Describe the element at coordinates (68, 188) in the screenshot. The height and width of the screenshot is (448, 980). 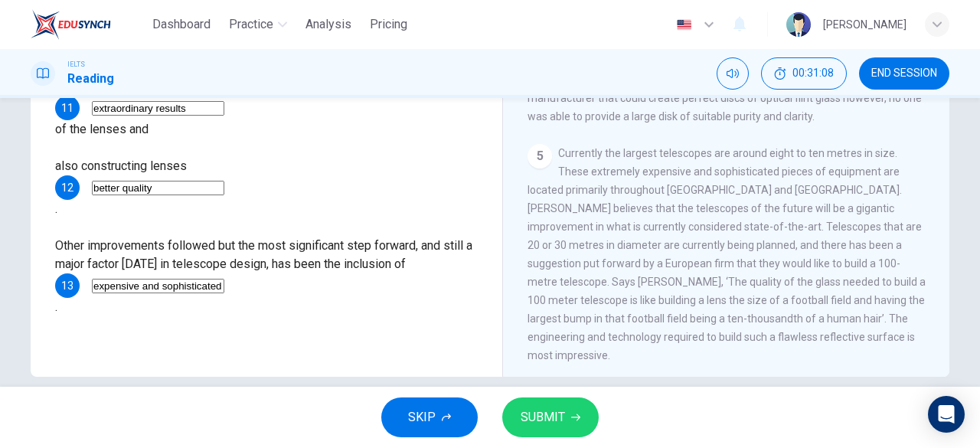
I see `span: 12` at that location.